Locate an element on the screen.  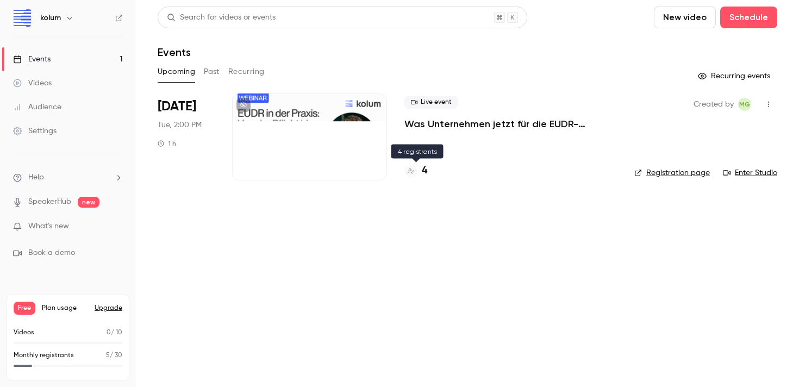
a: 4 is located at coordinates (416, 171).